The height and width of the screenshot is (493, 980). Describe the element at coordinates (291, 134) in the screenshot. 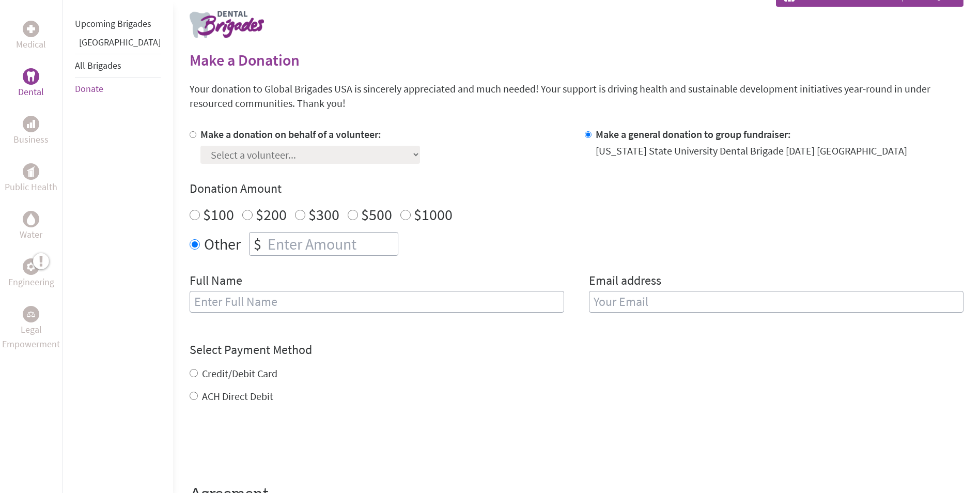

I see `label: Make a donation on behalf of a volunteer:` at that location.